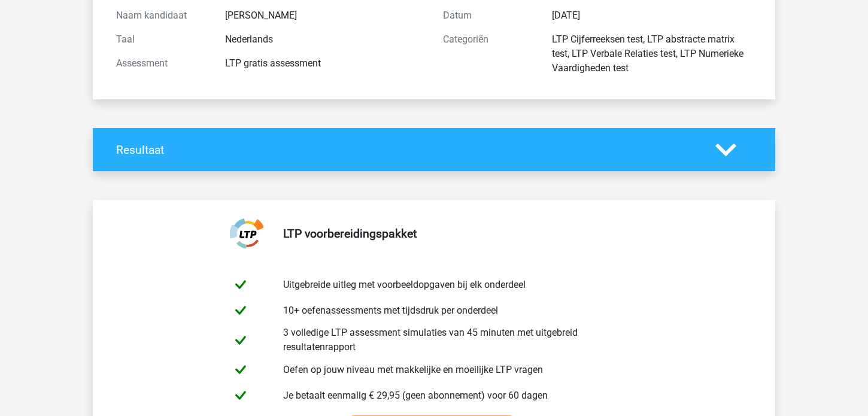 The image size is (868, 416). I want to click on div: LTP Cijferreeksen test, LTP abstracte matrix test, LTP Verbale Relaties test, LTP Numerieke Vaard..., so click(652, 54).